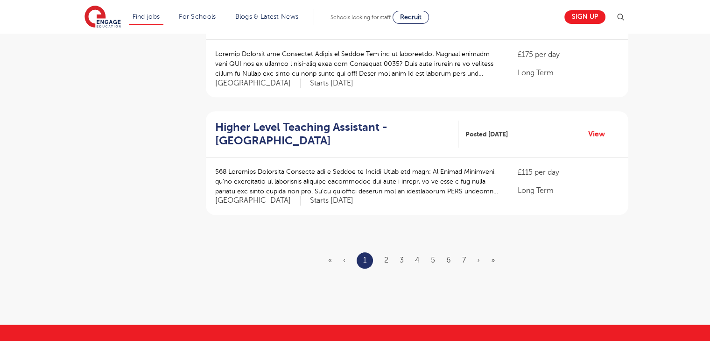 The image size is (710, 341). I want to click on span: Schools looking for staff, so click(360, 17).